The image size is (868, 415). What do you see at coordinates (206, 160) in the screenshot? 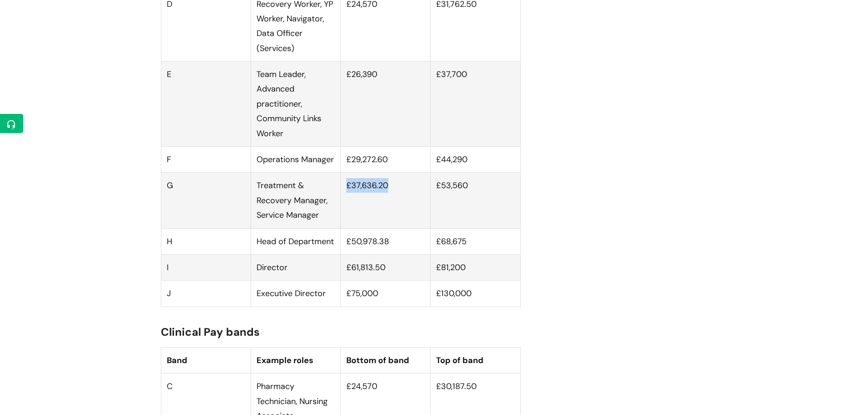
I see `td: F` at bounding box center [206, 160].